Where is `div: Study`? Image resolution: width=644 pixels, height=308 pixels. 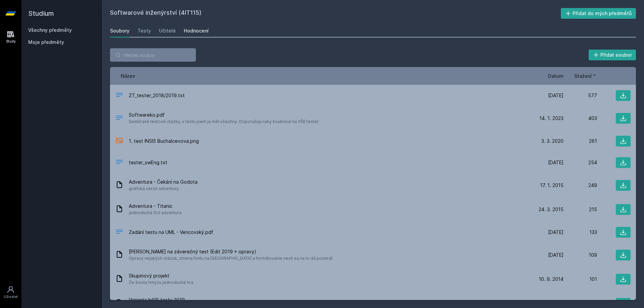
div: Study is located at coordinates (10, 41).